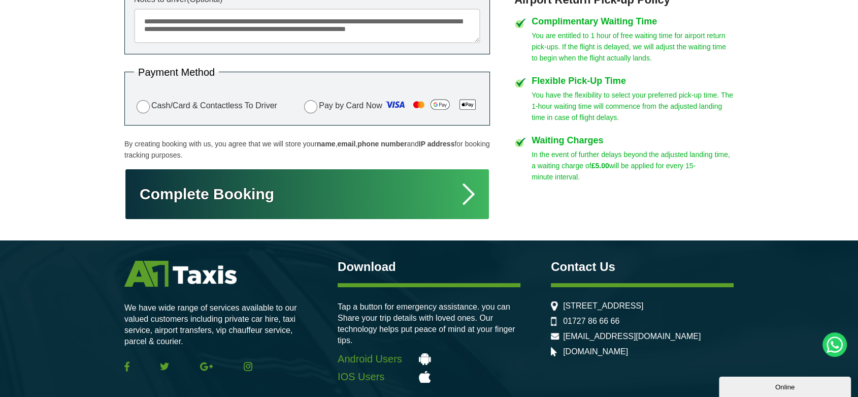  Describe the element at coordinates (429, 267) in the screenshot. I see `h3: Download` at that location.